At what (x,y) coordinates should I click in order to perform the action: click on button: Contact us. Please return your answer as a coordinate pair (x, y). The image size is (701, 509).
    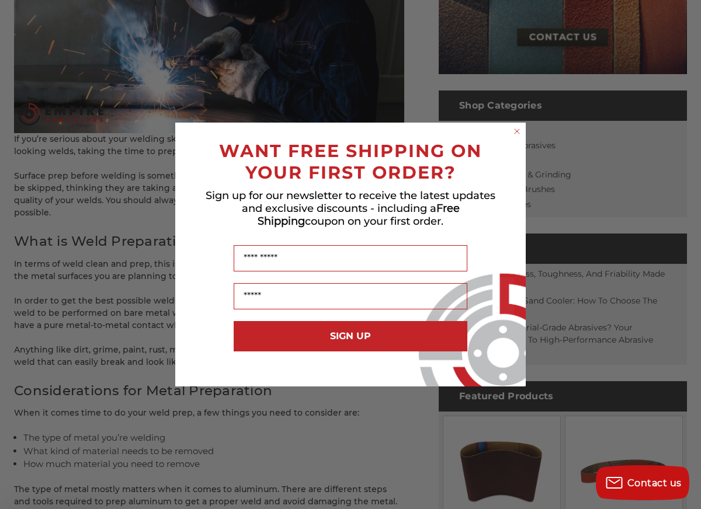
    Looking at the image, I should click on (642, 483).